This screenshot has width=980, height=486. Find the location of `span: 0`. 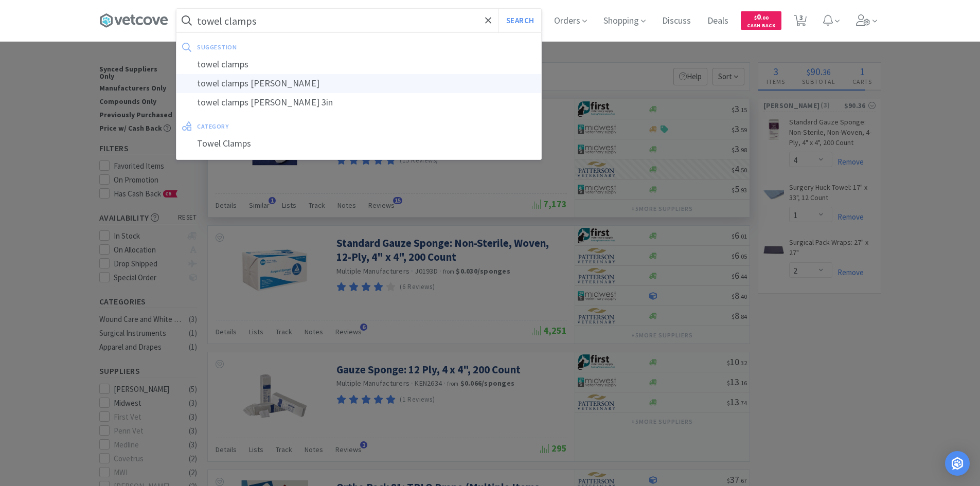

span: 0 is located at coordinates (761, 17).